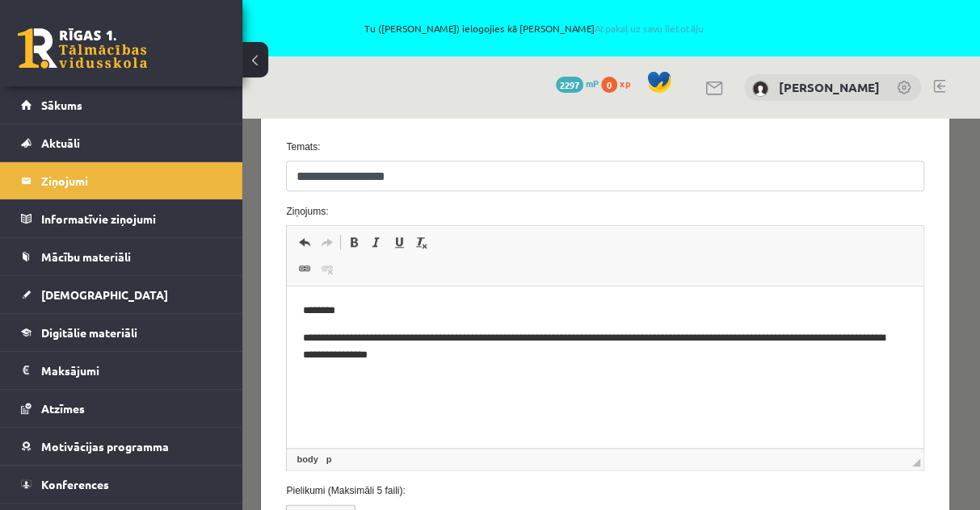 This screenshot has width=980, height=510. What do you see at coordinates (61, 105) in the screenshot?
I see `span: Sākums` at bounding box center [61, 105].